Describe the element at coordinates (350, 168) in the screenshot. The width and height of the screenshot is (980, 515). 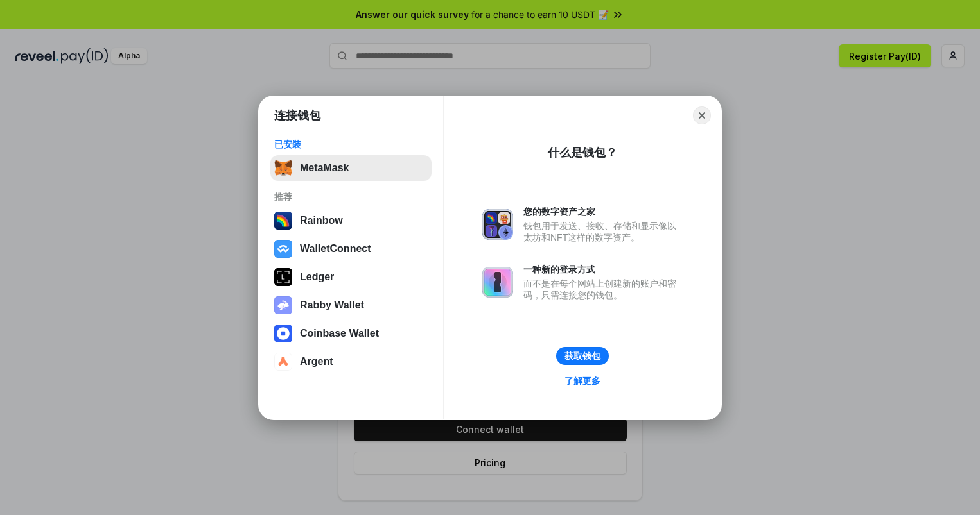
I see `button: MetaMask` at that location.